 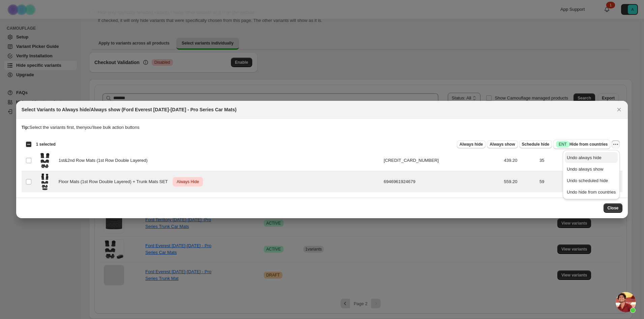 I want to click on button: More actions, so click(x=616, y=144).